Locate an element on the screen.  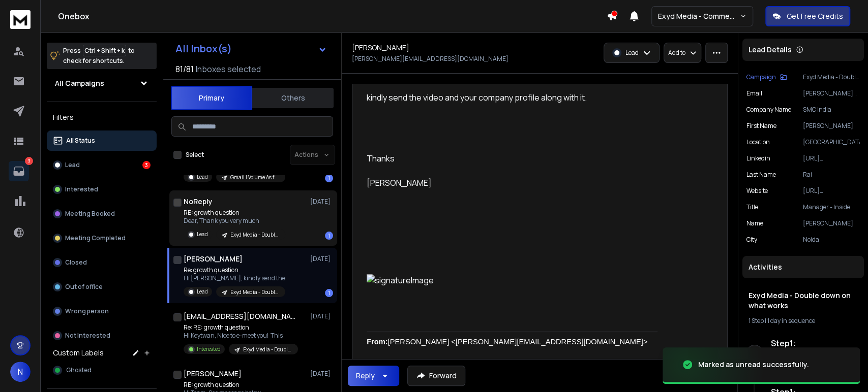
p: Hi Keytwan, Nice to e-meet you! This is located at coordinates (240, 336).